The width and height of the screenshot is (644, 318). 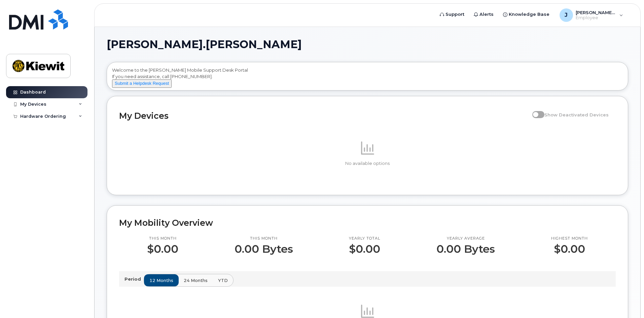 What do you see at coordinates (141, 84) in the screenshot?
I see `a: Submit a Helpdesk Request` at bounding box center [141, 84].